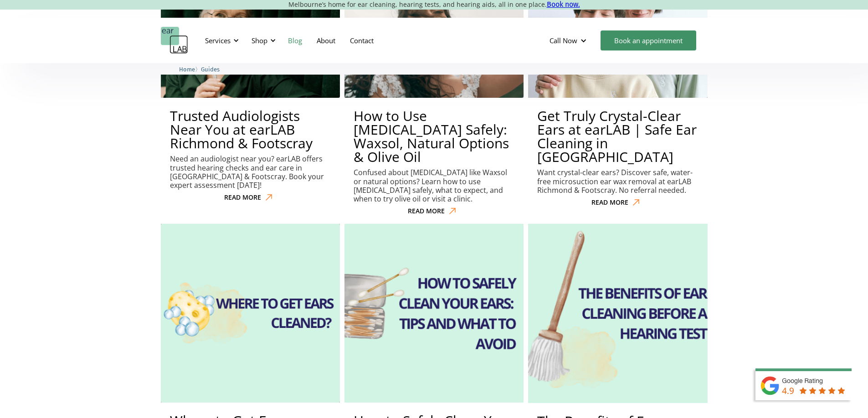  I want to click on p: Need an audiologist near you? earLAB offers trusted hearing checks and ear care in [GEOGRAPHIC_DA..., so click(250, 172).